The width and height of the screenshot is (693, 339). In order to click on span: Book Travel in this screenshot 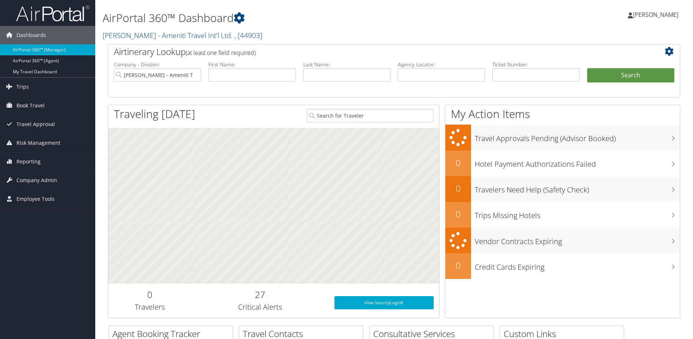, I will do `click(30, 105)`.